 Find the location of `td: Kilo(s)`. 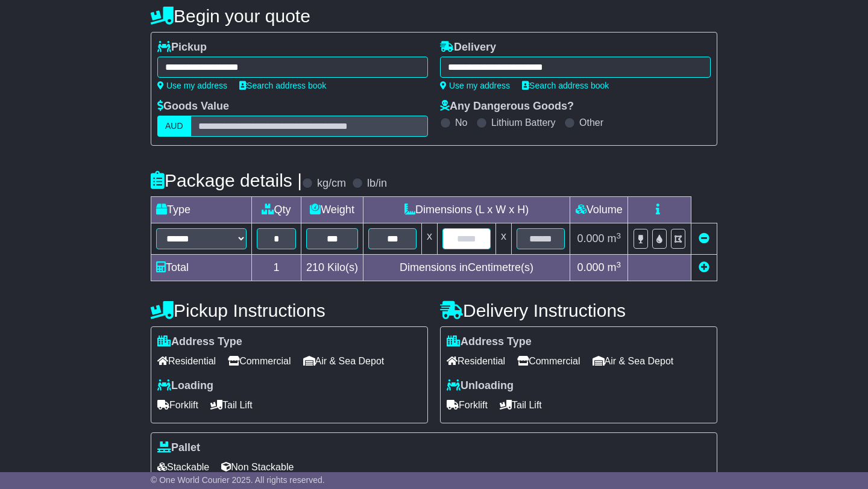

td: Kilo(s) is located at coordinates (332, 268).